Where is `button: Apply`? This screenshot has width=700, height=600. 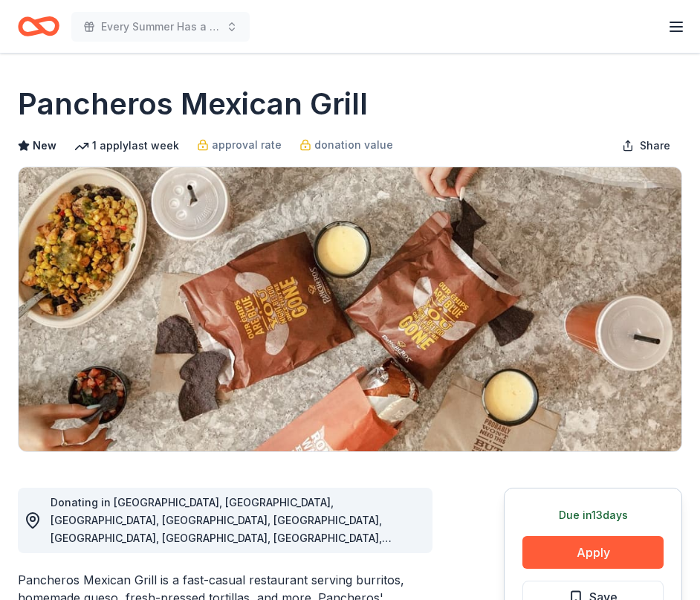 button: Apply is located at coordinates (593, 552).